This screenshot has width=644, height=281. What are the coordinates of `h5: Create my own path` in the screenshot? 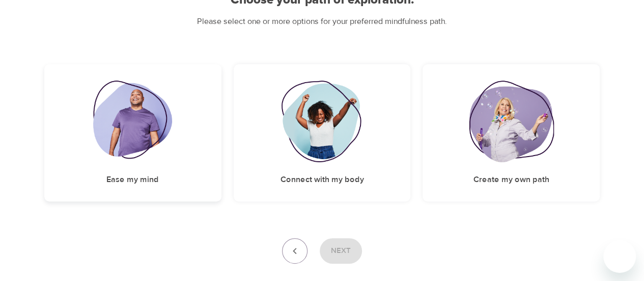 It's located at (511, 180).